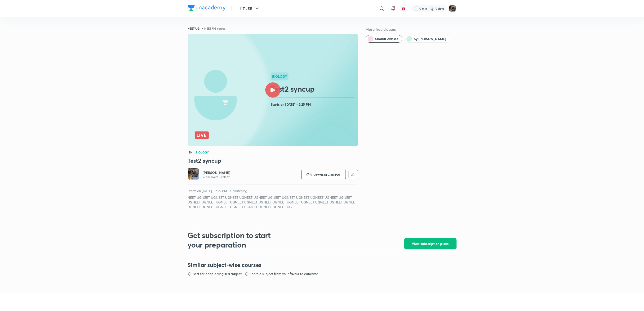  I want to click on button: Similar classes, so click(384, 39).